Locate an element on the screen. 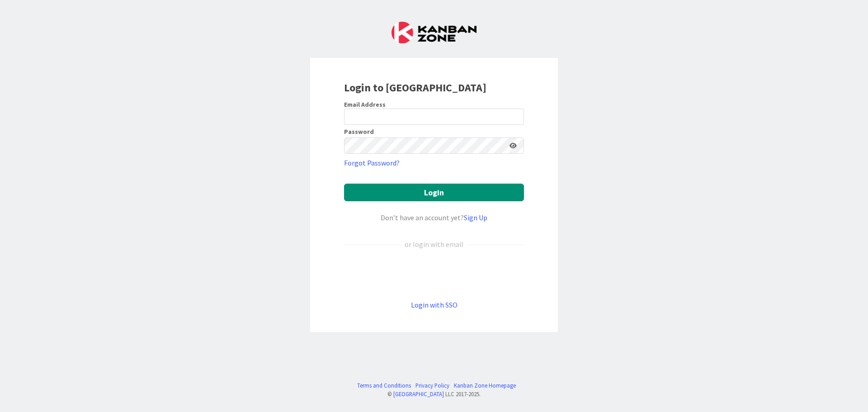 Image resolution: width=868 pixels, height=412 pixels. label: Email Address is located at coordinates (365, 105).